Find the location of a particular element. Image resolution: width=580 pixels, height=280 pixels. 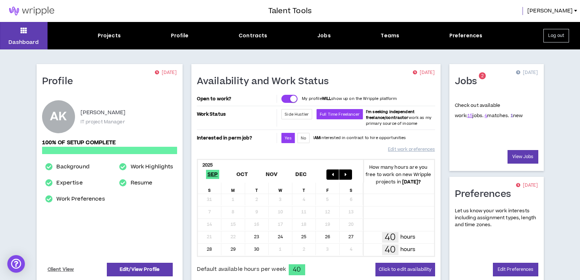

strong: WILL is located at coordinates (327, 98).